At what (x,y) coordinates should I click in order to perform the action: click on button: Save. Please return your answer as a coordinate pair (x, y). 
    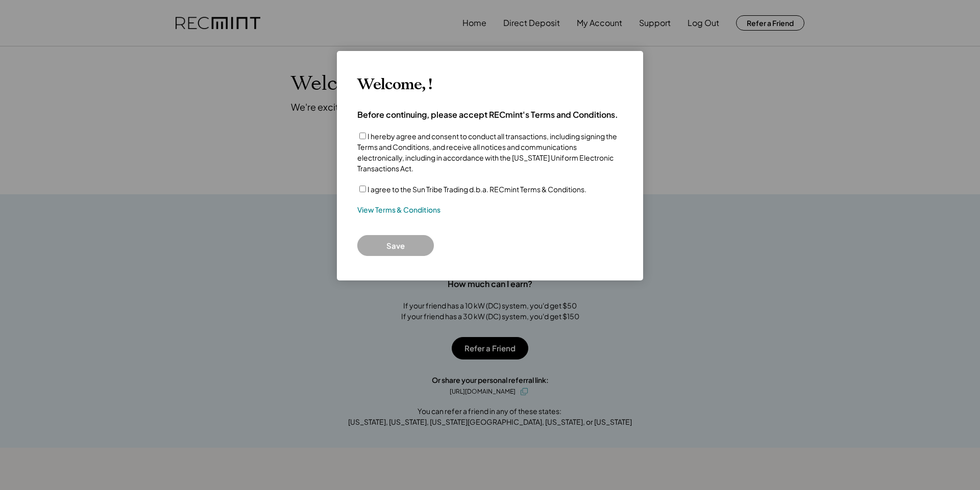
    Looking at the image, I should click on (395, 245).